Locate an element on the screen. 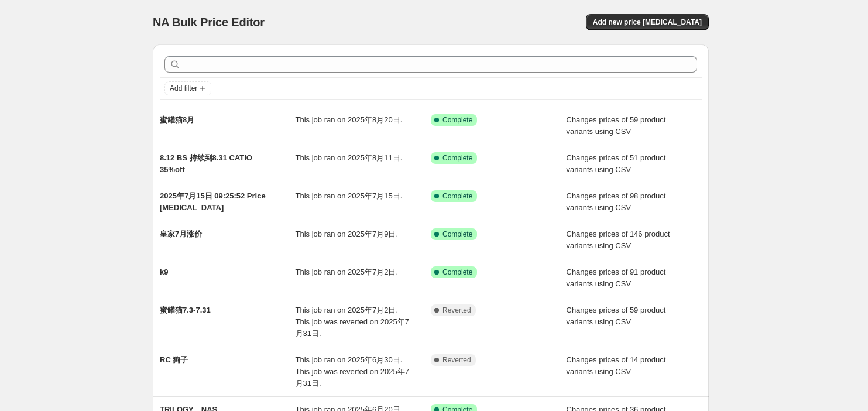 The width and height of the screenshot is (868, 411). span: 蜜罐猫7.3-7.31 is located at coordinates (185, 310).